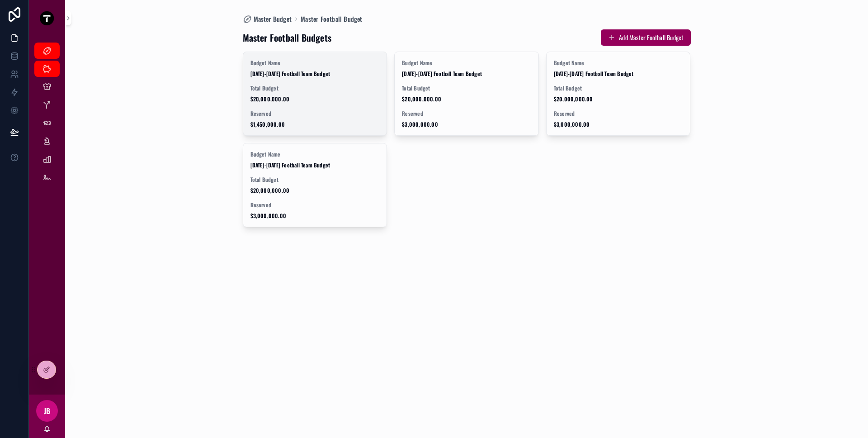 This screenshot has height=438, width=868. Describe the element at coordinates (332, 19) in the screenshot. I see `a: Master Football Budget` at that location.